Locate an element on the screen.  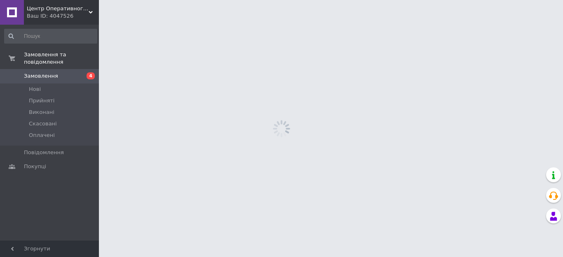
input: Пошук is located at coordinates (51, 36).